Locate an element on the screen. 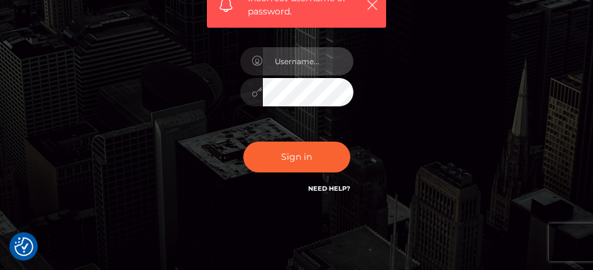  input: Username... is located at coordinates (308, 61).